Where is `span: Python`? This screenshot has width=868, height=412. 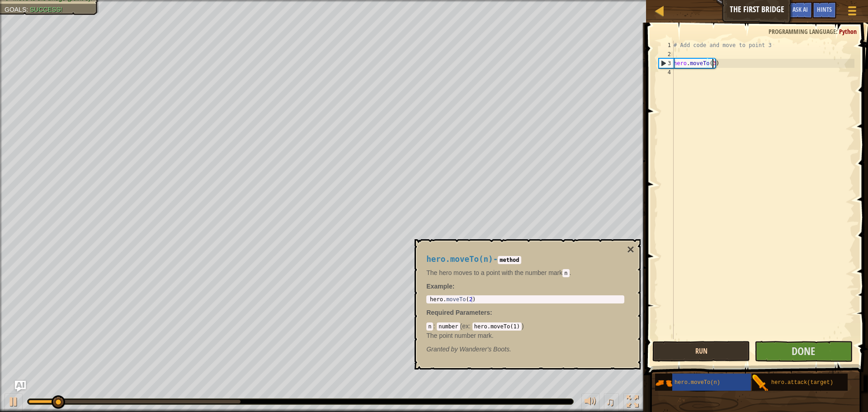 span: Python is located at coordinates (848, 31).